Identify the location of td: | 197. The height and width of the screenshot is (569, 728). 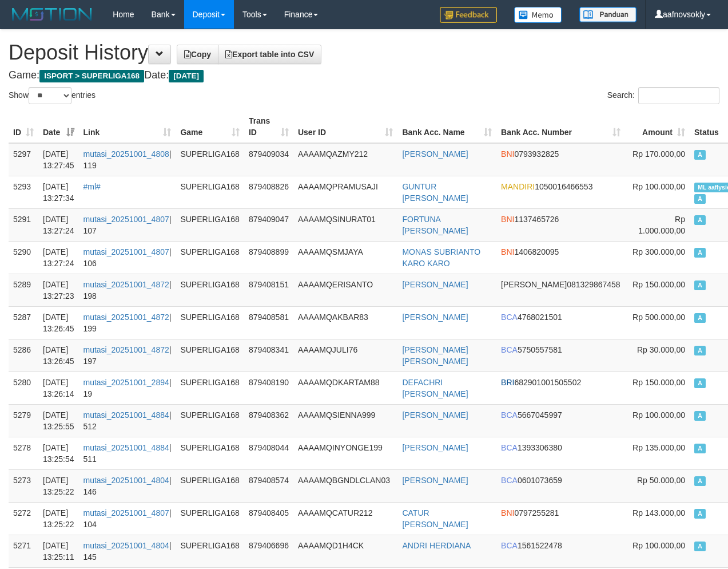
(128, 355).